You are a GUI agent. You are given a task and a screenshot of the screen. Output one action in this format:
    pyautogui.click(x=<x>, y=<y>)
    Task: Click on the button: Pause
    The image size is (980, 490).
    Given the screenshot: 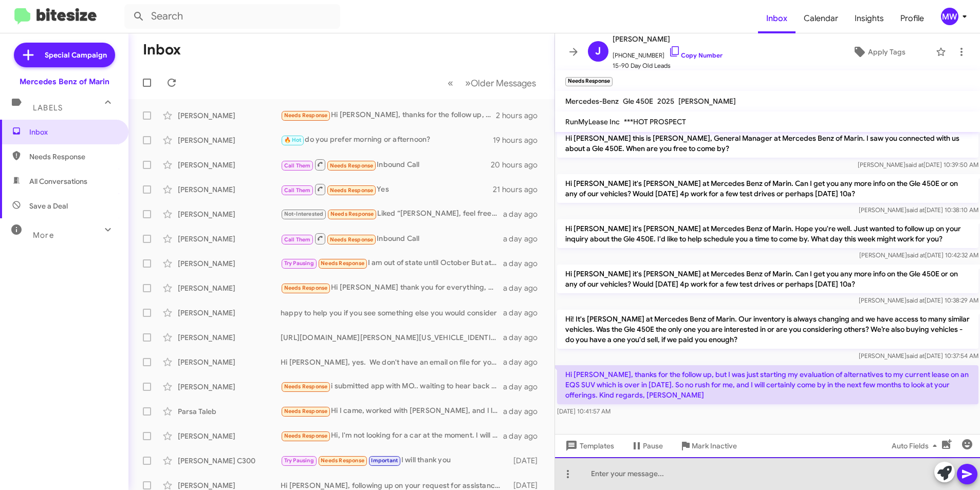 What is the action you would take?
    pyautogui.click(x=646, y=446)
    